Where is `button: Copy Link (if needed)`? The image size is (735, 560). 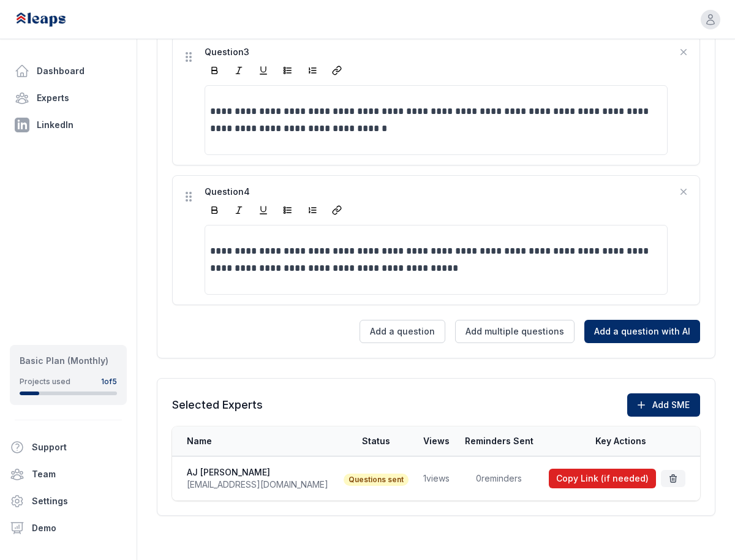 button: Copy Link (if needed) is located at coordinates (602, 478).